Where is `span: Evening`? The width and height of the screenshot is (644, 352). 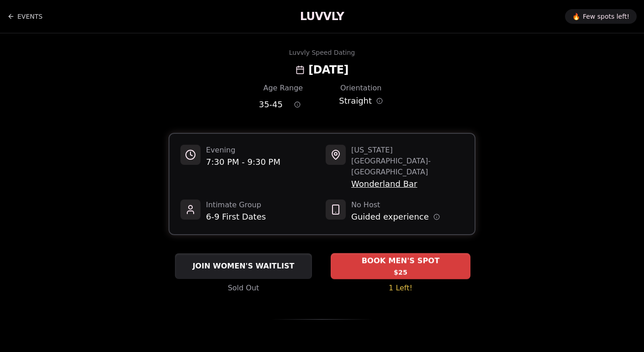
span: Evening is located at coordinates (243, 150).